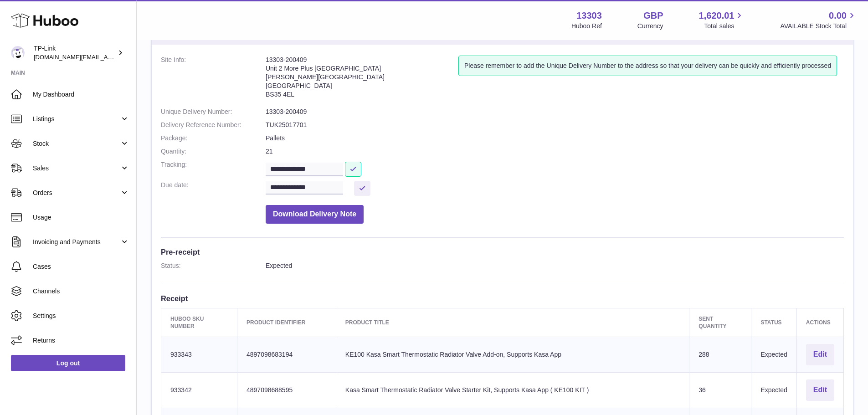 The image size is (868, 415). Describe the element at coordinates (555, 151) in the screenshot. I see `dd: 21` at that location.